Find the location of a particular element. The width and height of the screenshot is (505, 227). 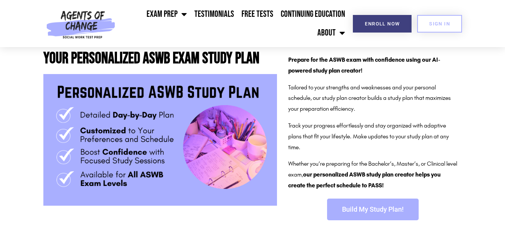

span: Build My Study Plan! is located at coordinates (372, 209).